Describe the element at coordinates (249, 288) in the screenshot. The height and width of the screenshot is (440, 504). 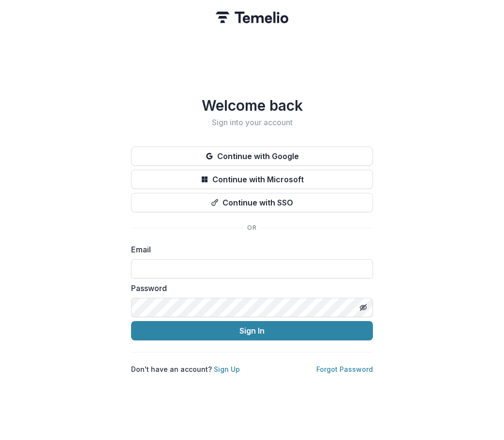
I see `label: Password` at that location.